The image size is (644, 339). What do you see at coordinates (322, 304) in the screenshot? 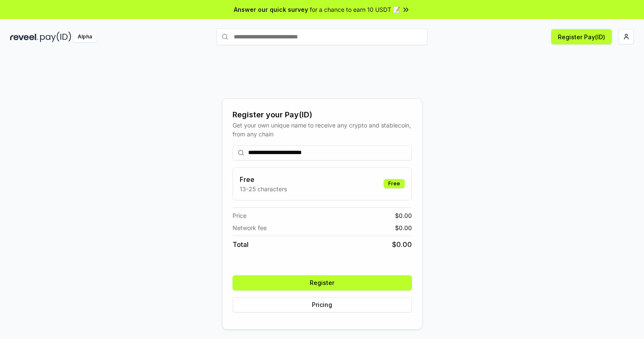
I see `button: Pricing` at bounding box center [322, 304].